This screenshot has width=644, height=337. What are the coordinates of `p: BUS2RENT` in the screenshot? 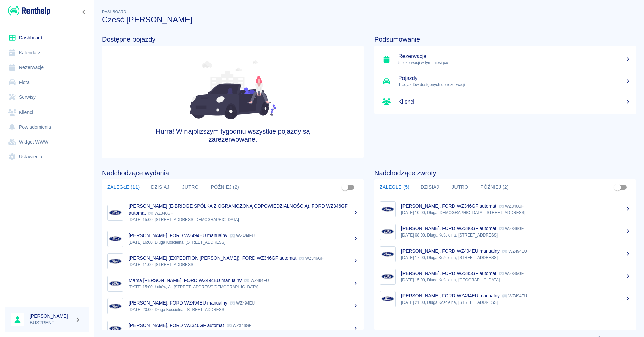 It's located at (51, 323).